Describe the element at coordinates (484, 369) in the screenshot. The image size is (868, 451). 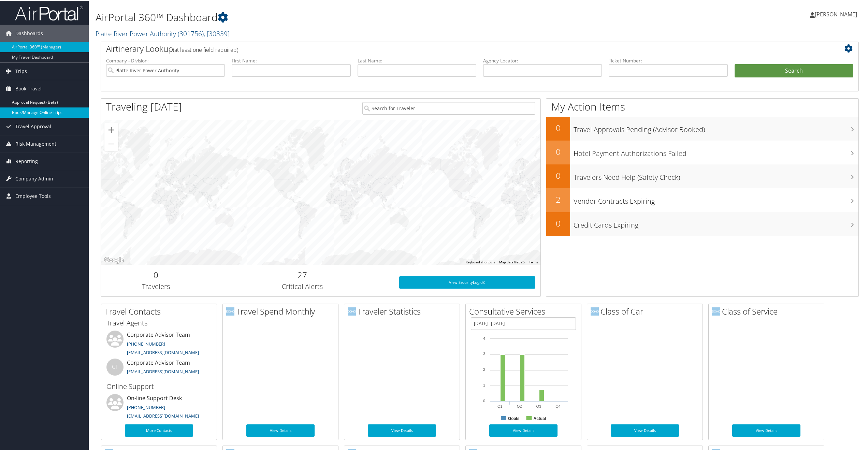
I see `tspan: 2` at that location.